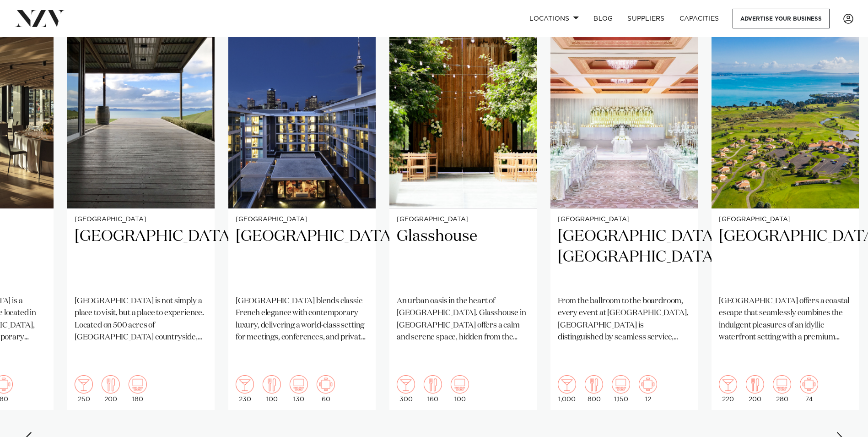  Describe the element at coordinates (728, 388) in the screenshot. I see `div: 220` at that location.